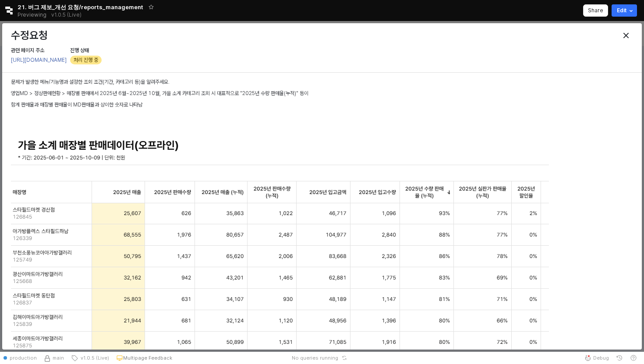 The image size is (644, 364). I want to click on button: Add app to favorites, so click(151, 7).